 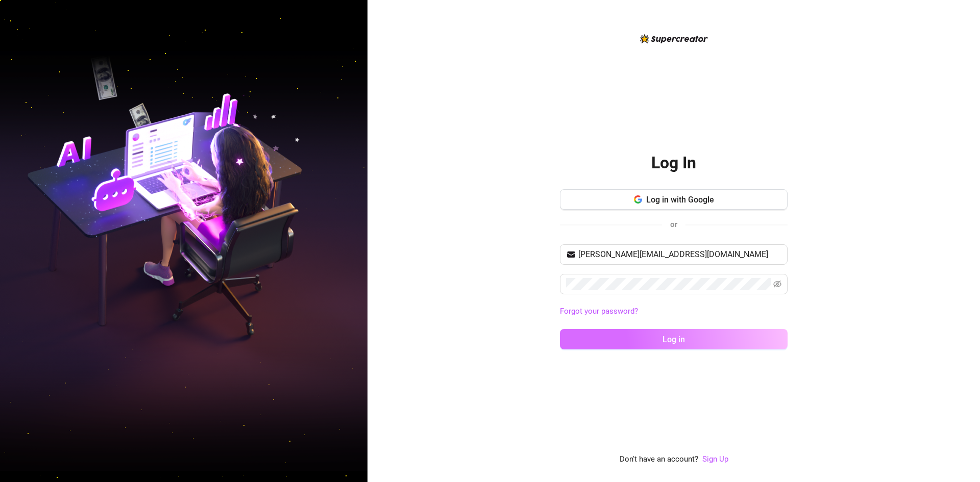 I want to click on span: eye-invisible, so click(x=777, y=284).